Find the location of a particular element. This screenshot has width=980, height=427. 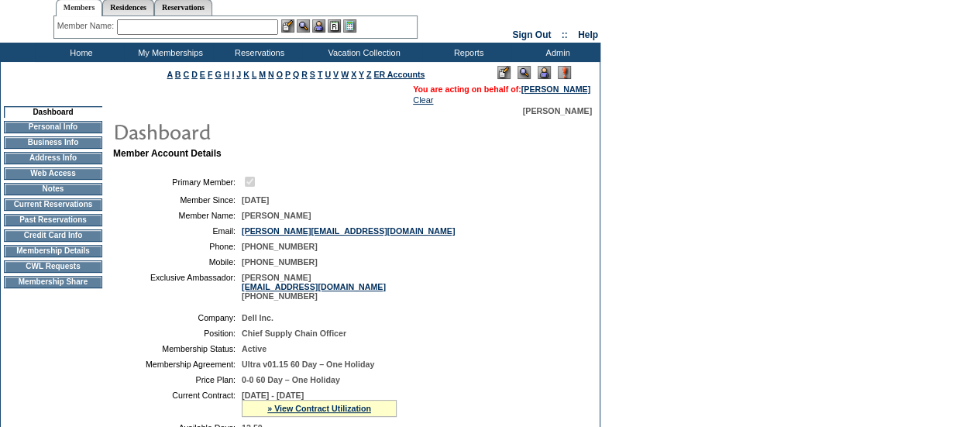

td: Notes is located at coordinates (53, 189).